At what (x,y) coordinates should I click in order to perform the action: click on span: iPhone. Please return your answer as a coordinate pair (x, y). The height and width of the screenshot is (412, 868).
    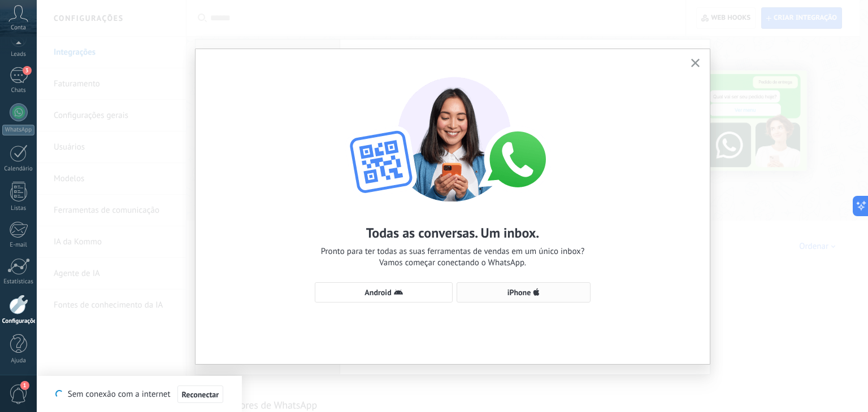
    Looking at the image, I should click on (519, 292).